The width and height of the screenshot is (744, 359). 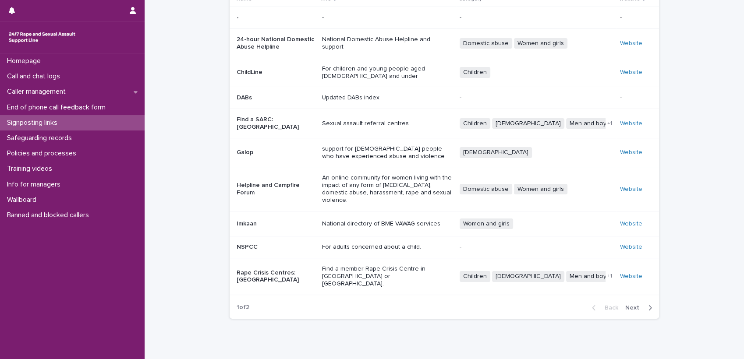 What do you see at coordinates (445, 43) in the screenshot?
I see `tr: 24-hour National Domestic Abuse HelplineNational Domestic Abuse Helpline and supportDomestic abus...` at bounding box center [445, 43].